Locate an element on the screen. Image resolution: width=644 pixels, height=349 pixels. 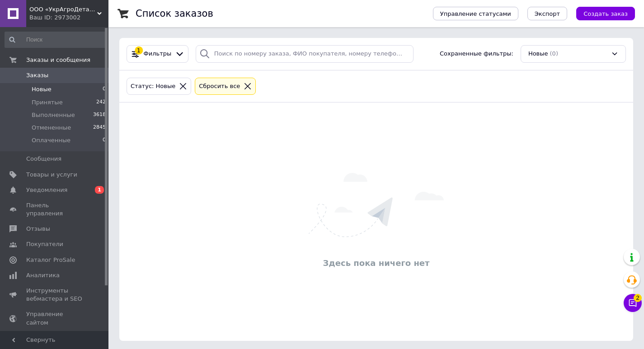
div: 1 is located at coordinates (139, 51).